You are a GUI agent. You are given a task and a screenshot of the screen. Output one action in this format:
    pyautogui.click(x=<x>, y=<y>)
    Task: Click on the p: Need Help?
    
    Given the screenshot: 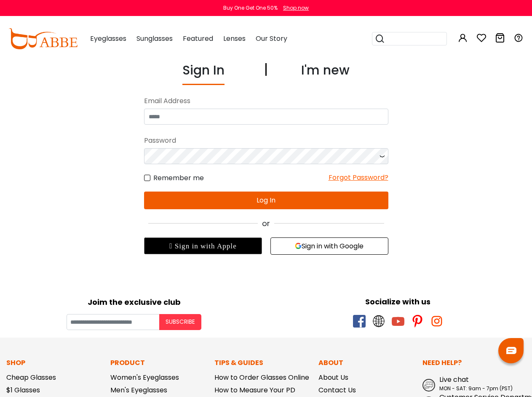 What is the action you would take?
    pyautogui.click(x=474, y=363)
    